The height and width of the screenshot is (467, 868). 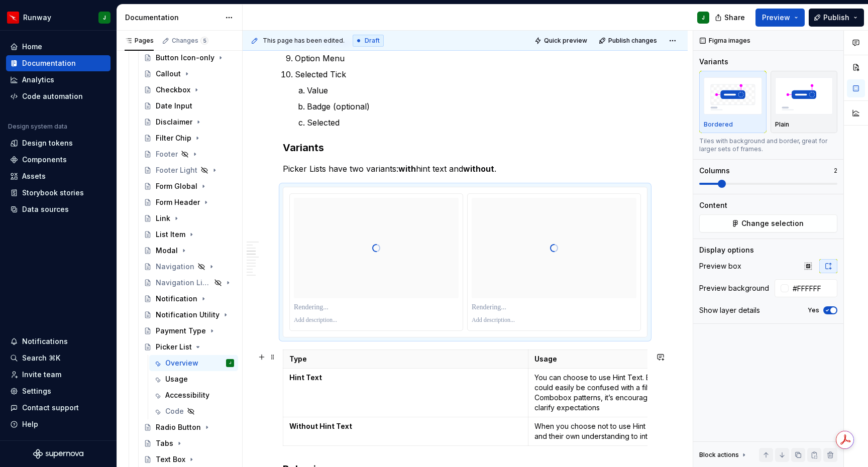 What do you see at coordinates (175, 267) in the screenshot?
I see `div: Navigation` at bounding box center [175, 267].